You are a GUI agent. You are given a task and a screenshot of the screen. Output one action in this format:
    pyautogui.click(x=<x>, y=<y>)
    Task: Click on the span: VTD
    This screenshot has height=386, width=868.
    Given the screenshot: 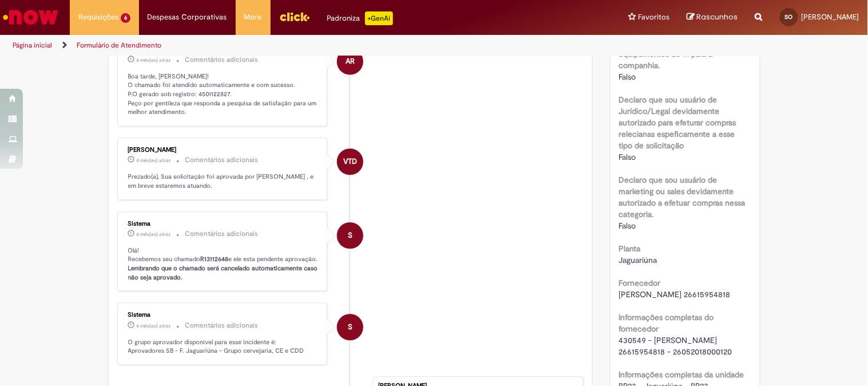 What is the action you would take?
    pyautogui.click(x=350, y=162)
    